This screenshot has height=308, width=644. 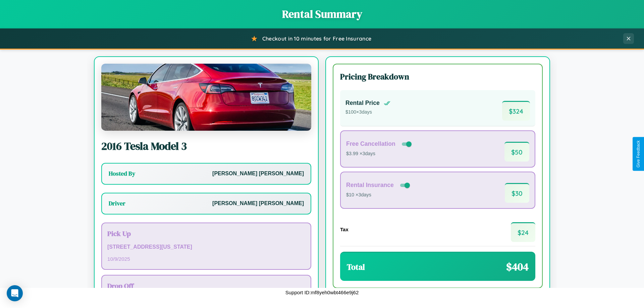 What do you see at coordinates (206, 146) in the screenshot?
I see `h2: 2016 Tesla Model 3` at bounding box center [206, 146].